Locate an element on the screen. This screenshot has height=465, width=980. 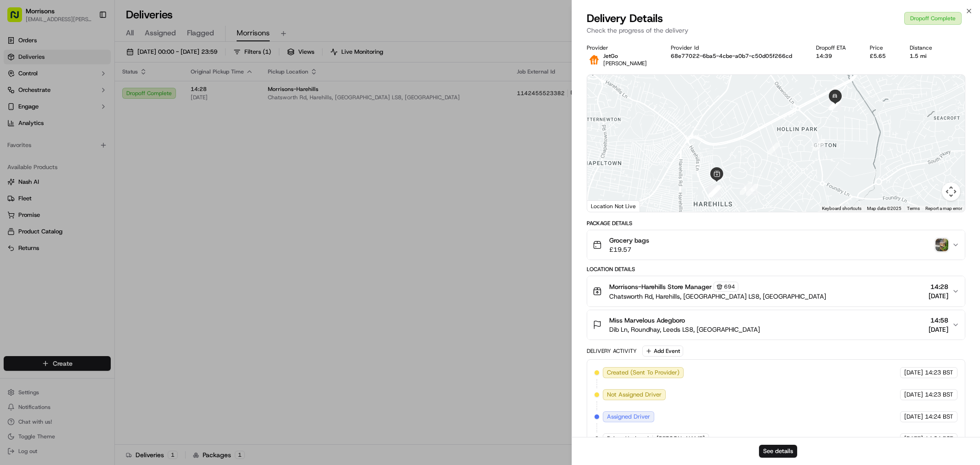
div: 18 is located at coordinates (835, 104).